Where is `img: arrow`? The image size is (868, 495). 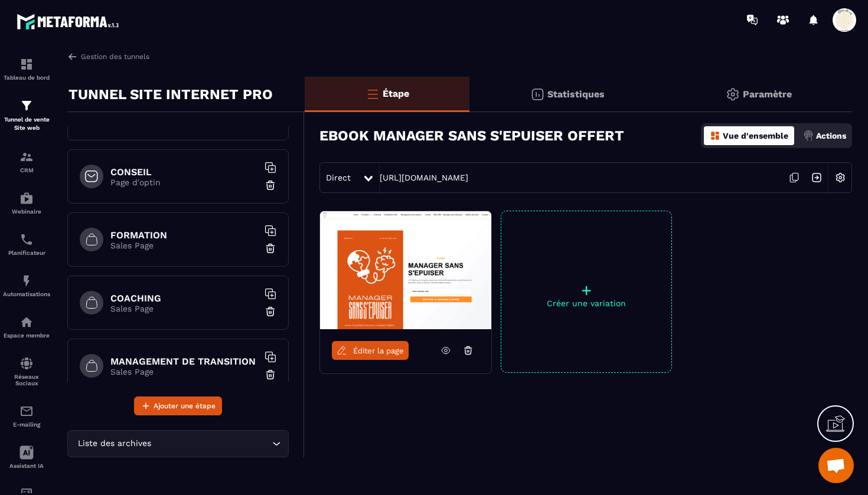
img: arrow is located at coordinates (73, 57).